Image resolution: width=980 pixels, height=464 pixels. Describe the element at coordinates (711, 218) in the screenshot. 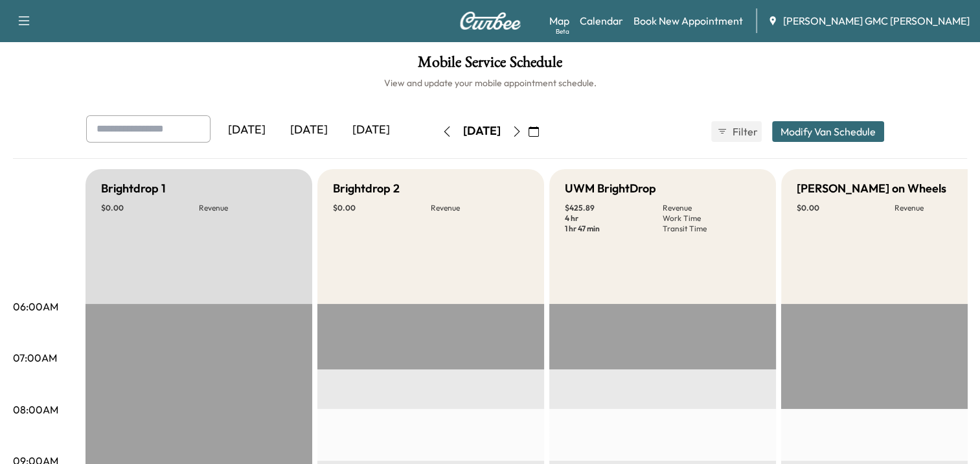

I see `p: Work Time` at that location.